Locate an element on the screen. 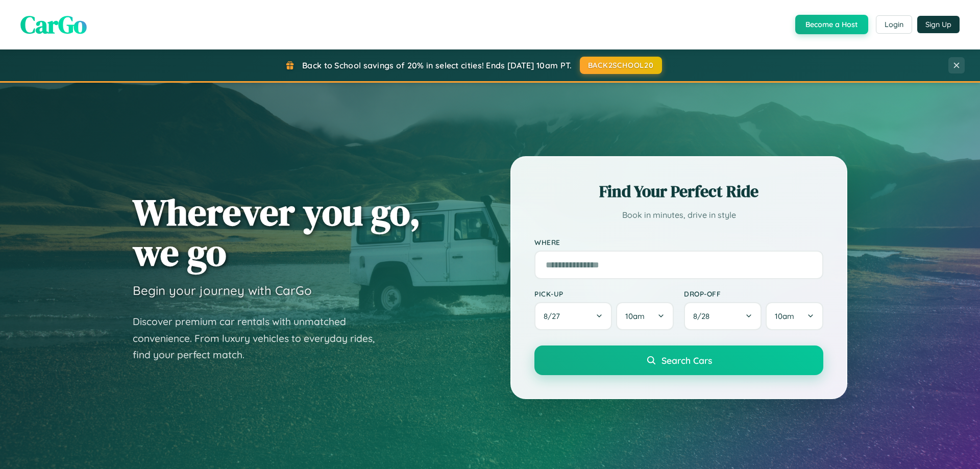 This screenshot has width=980, height=469. button: 8/28 is located at coordinates (722, 316).